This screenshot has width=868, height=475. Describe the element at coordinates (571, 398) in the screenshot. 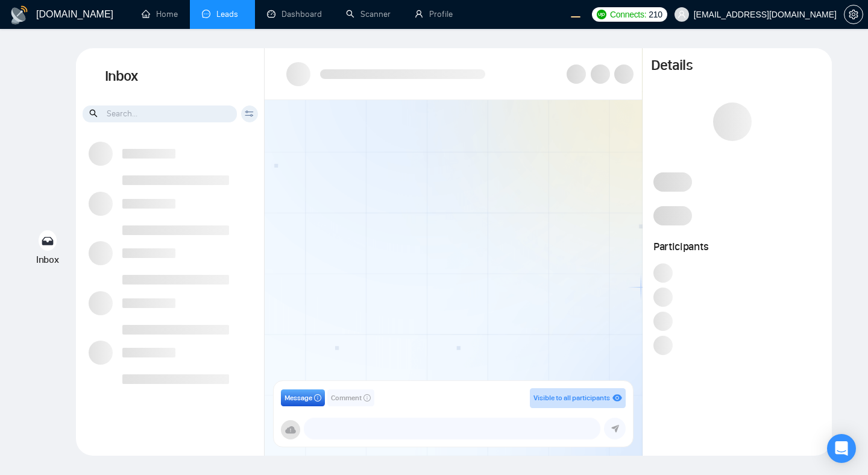

I see `span: Visible to all participants` at that location.